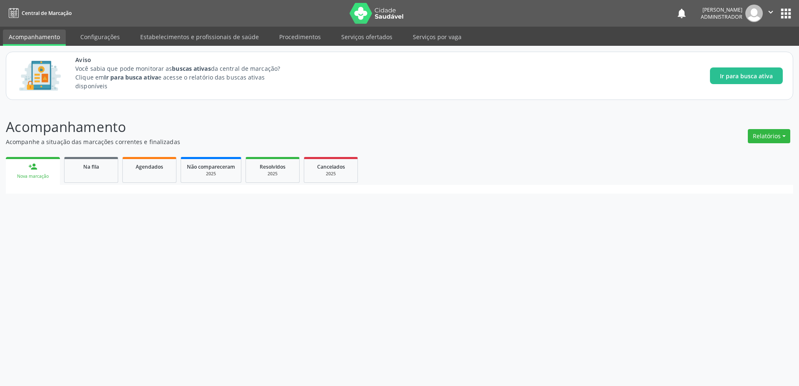  What do you see at coordinates (33, 166) in the screenshot?
I see `div: person_add` at bounding box center [33, 166].